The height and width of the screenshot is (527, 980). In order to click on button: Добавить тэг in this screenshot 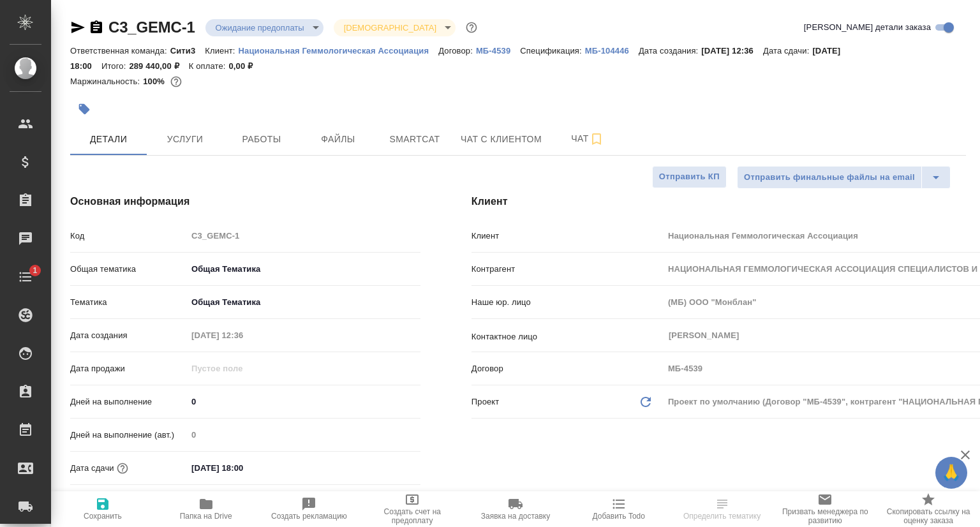, I will do `click(84, 109)`.